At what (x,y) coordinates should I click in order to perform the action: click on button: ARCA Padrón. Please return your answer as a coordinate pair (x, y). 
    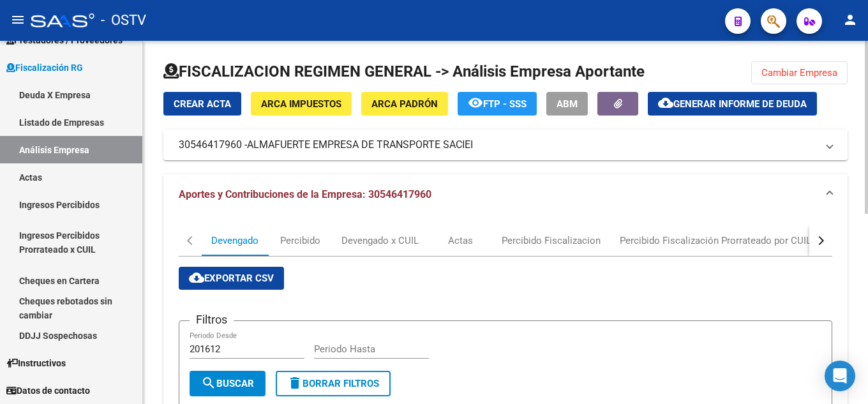
    Looking at the image, I should click on (405, 103).